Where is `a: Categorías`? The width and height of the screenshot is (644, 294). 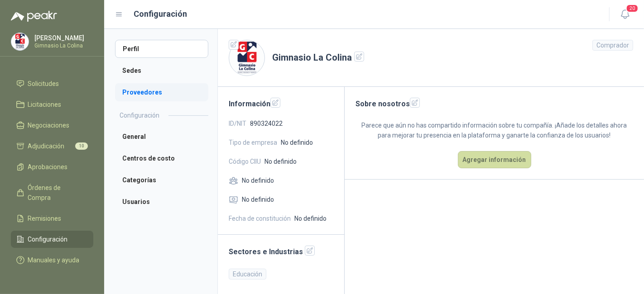 a: Categorías is located at coordinates (161, 180).